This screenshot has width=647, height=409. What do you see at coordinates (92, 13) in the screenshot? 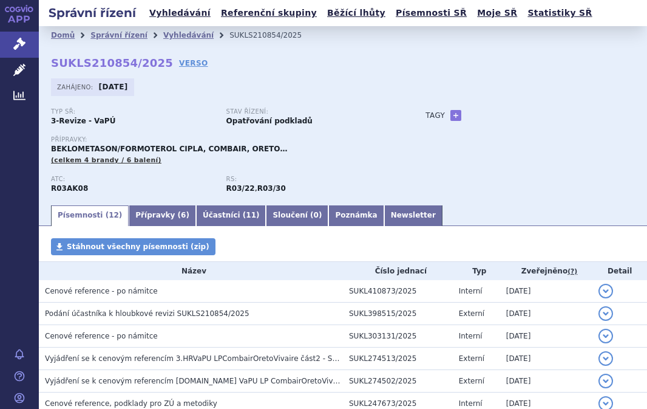
I see `h2: Správní řízení` at bounding box center [92, 13].